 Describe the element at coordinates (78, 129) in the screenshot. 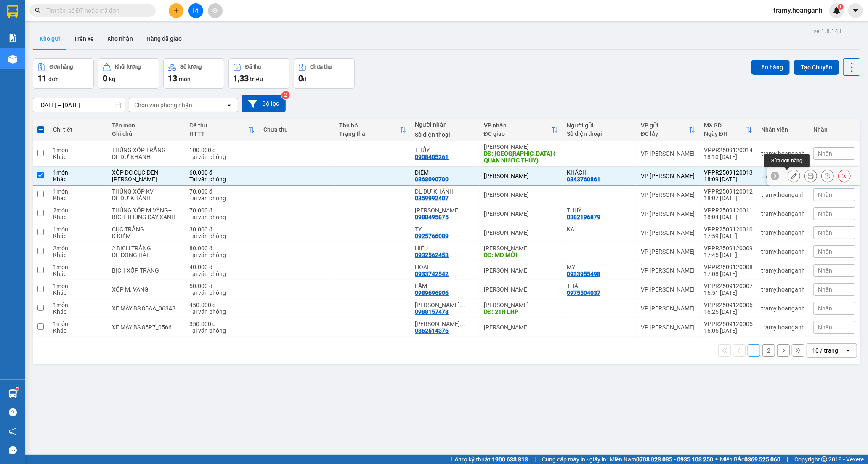

I see `div: Chi tiết` at that location.